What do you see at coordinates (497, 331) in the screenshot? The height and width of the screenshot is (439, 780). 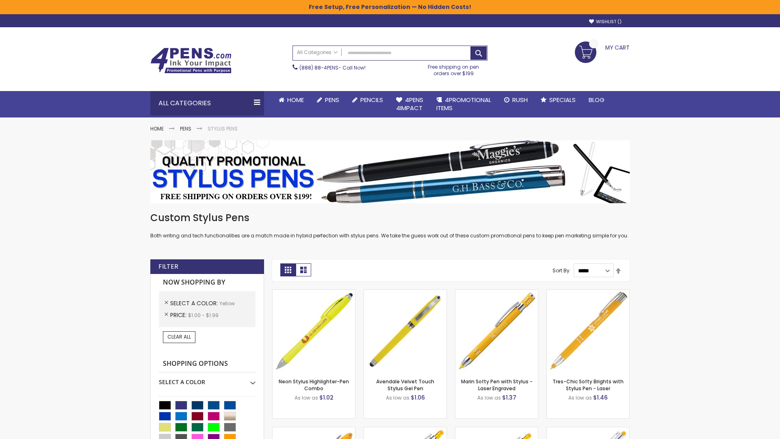 I see `img: Marin Softy Pen with Stylus - Laser Engraved-Yellow` at bounding box center [497, 331].